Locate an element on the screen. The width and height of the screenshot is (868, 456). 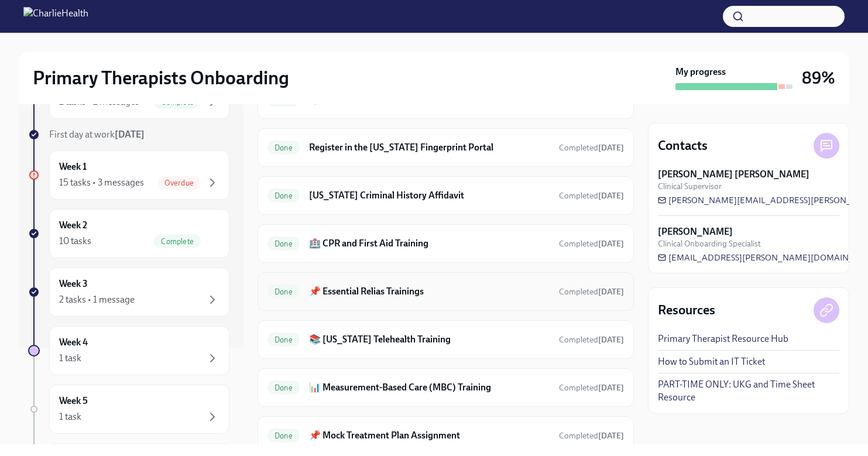
h3: 89% is located at coordinates (819, 78).